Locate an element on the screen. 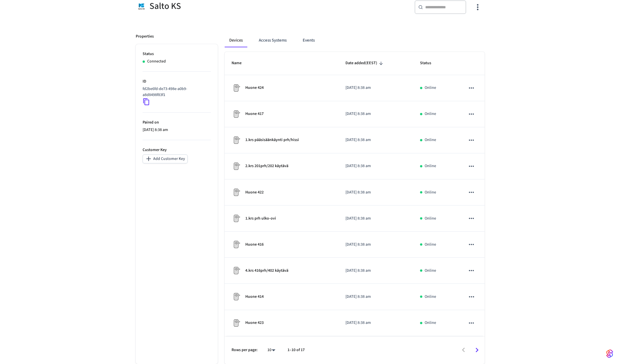  p: 4.krs 416prh/402 käytävä is located at coordinates (267, 270).